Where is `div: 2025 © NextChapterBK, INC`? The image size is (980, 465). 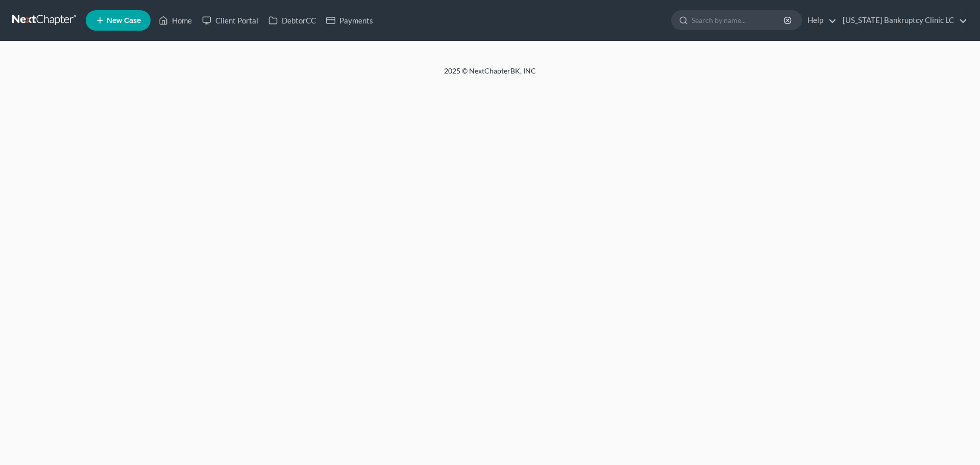
div: 2025 © NextChapterBK, INC is located at coordinates (490, 75).